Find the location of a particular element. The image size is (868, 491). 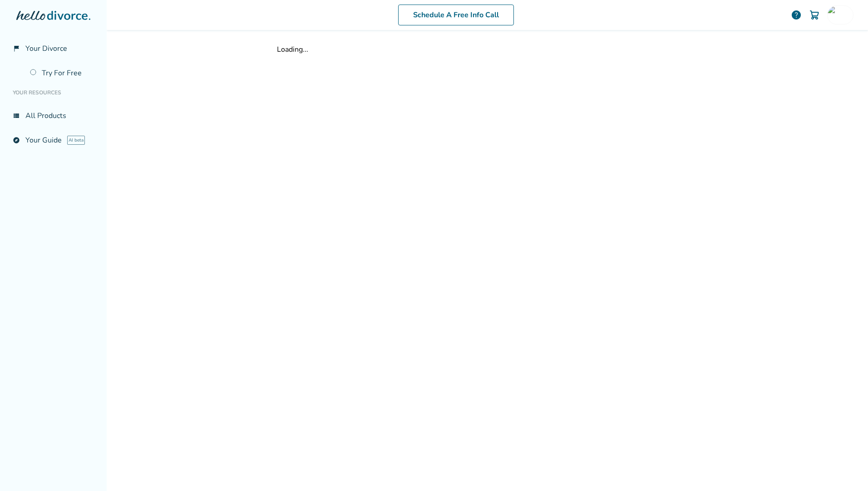

span: view_list is located at coordinates (16, 116).